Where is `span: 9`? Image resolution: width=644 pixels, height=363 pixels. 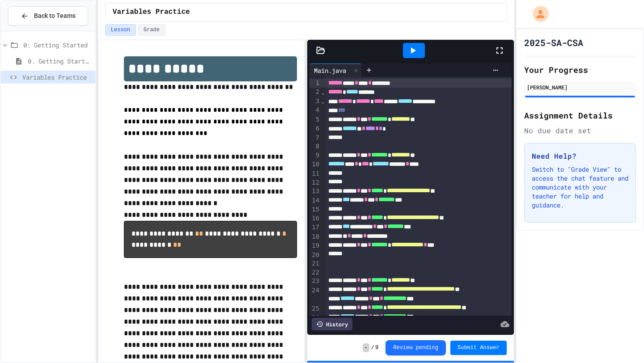 span: 9 is located at coordinates (376, 348).